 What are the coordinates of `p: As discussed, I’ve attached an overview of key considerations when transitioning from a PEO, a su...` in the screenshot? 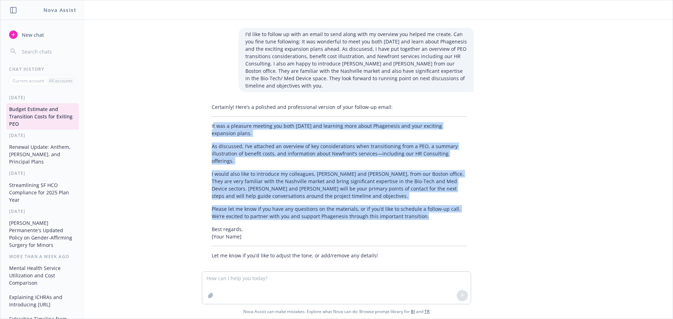 It's located at (339, 154).